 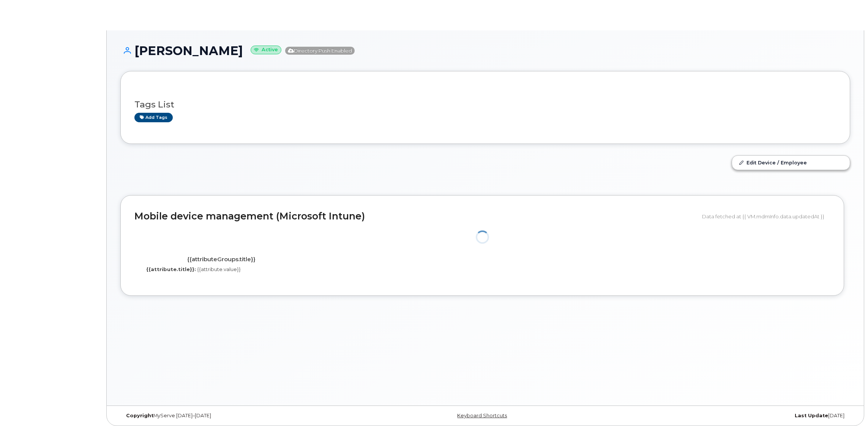 I want to click on a: Keyboard Shortcuts, so click(x=482, y=415).